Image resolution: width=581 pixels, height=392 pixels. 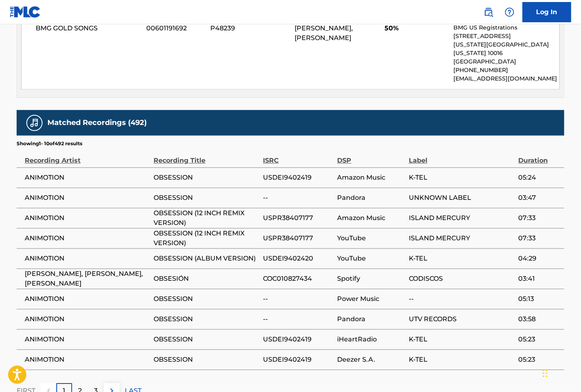 What do you see at coordinates (545, 374) in the screenshot?
I see `div: Drag` at bounding box center [545, 374].